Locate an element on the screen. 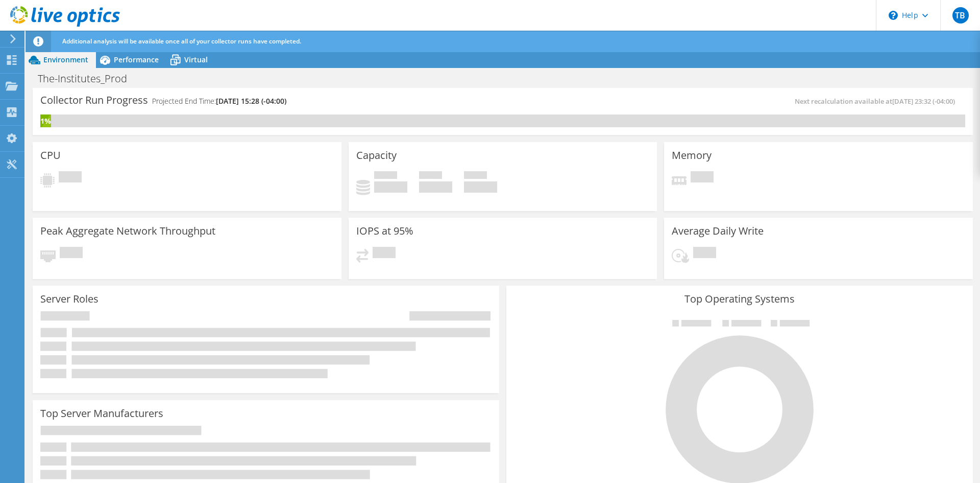 This screenshot has width=980, height=483. span: Next recalculation available at is located at coordinates (878, 101).